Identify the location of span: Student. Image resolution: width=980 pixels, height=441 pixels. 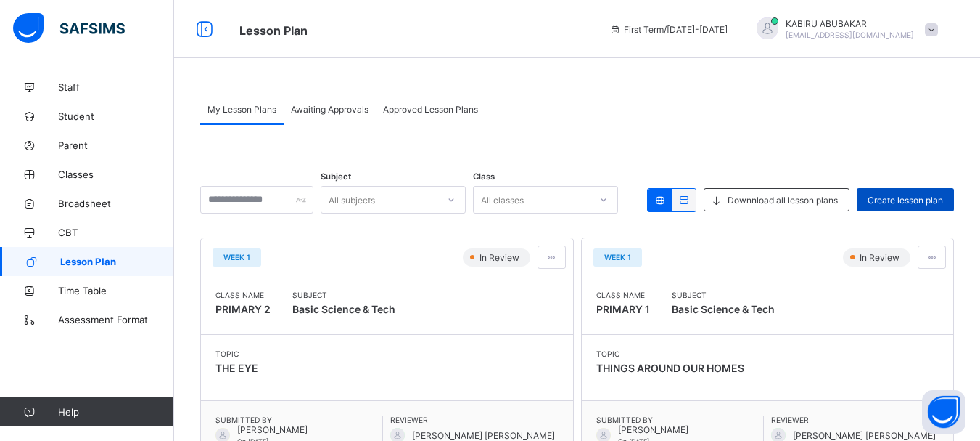
(116, 116).